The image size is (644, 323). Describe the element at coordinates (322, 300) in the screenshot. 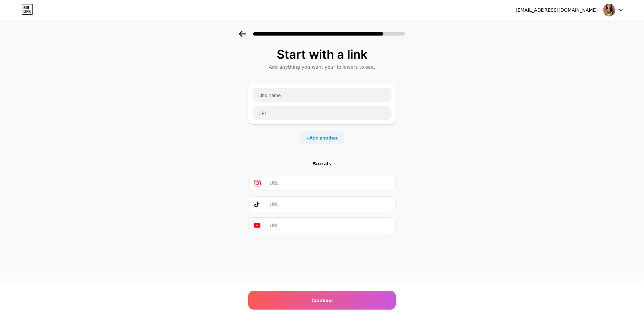

I see `span: Continue` at that location.